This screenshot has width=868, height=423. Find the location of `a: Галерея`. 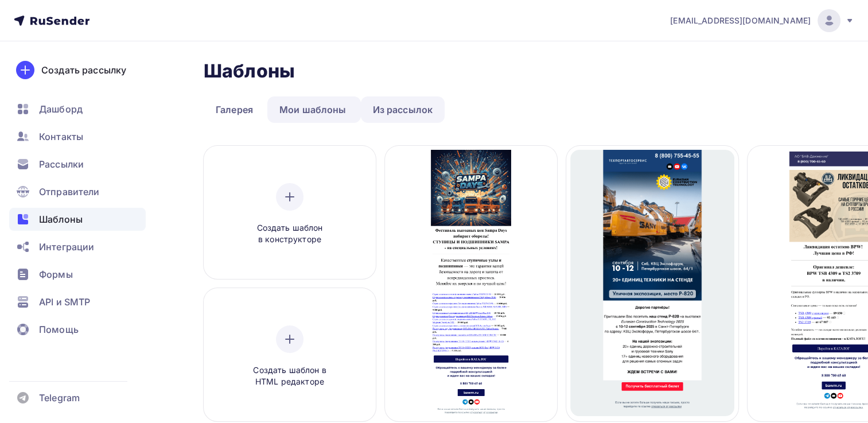

a: Галерея is located at coordinates (234, 110).